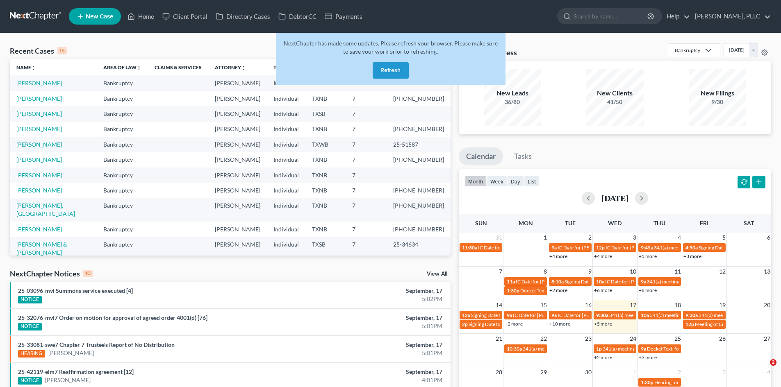  I want to click on span: 5, so click(724, 238).